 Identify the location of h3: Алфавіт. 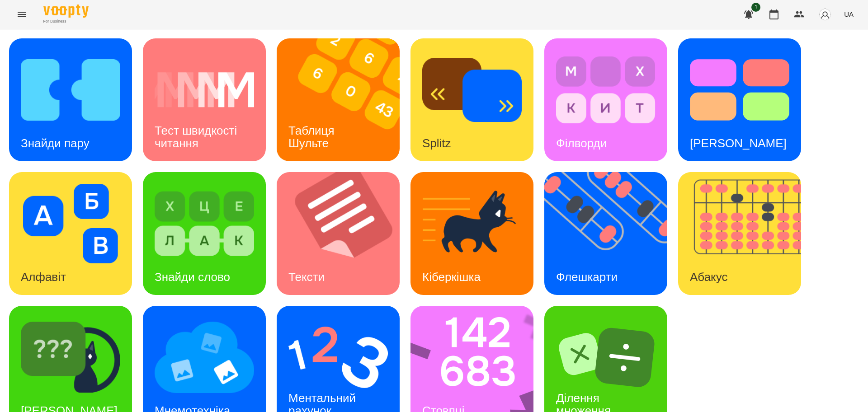
(43, 277).